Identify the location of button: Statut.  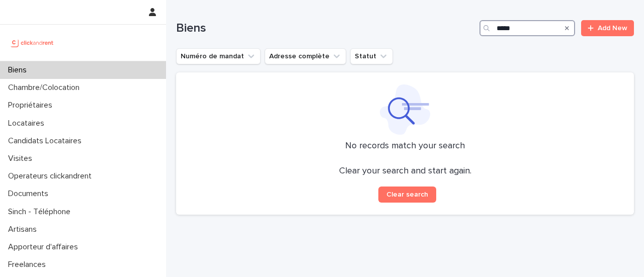
(371, 57).